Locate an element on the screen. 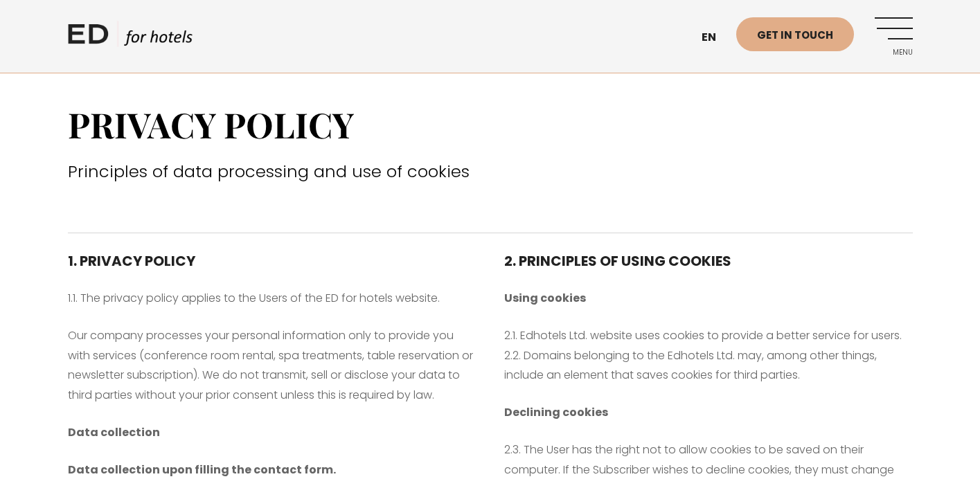 The height and width of the screenshot is (479, 980). h4: 2. PRINCIPLES OF USING COOKIES is located at coordinates (709, 261).